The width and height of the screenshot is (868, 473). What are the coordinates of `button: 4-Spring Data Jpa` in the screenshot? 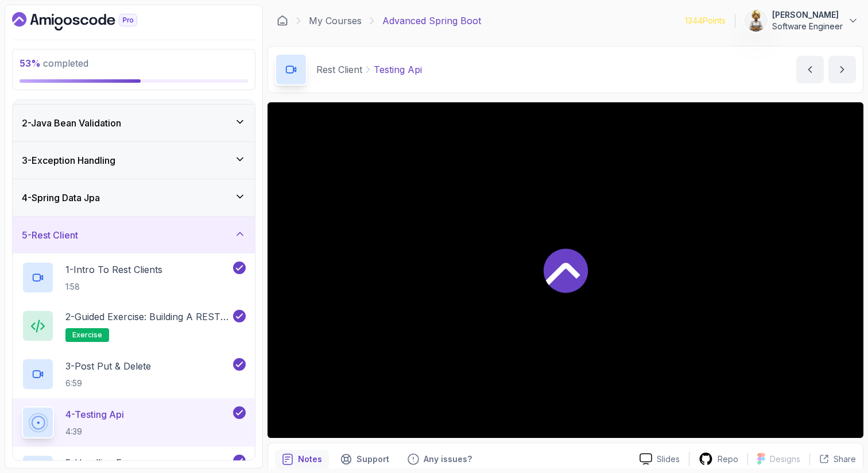 It's located at (134, 197).